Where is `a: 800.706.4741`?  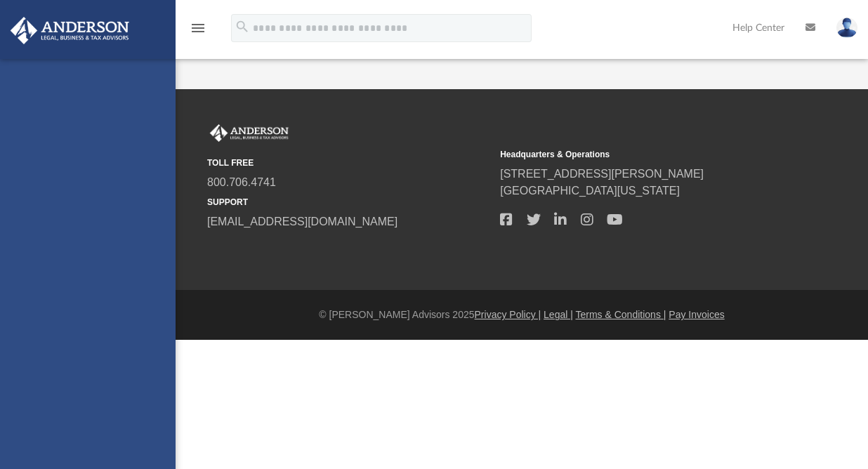 a: 800.706.4741 is located at coordinates (241, 182).